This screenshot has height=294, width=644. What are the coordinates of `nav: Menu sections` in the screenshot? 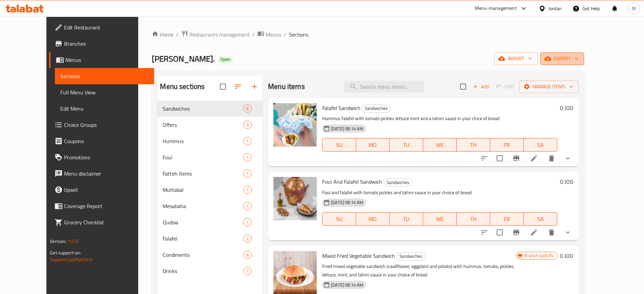 It's located at (210, 189).